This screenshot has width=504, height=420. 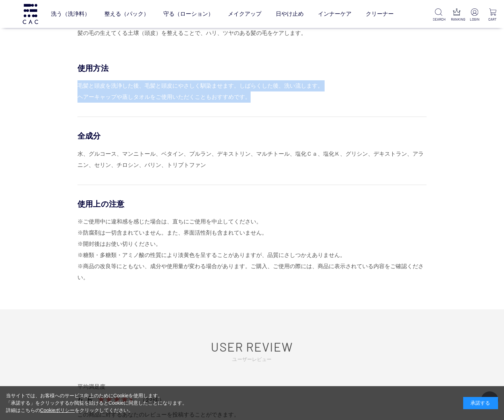 I want to click on div: 承諾する, so click(x=480, y=403).